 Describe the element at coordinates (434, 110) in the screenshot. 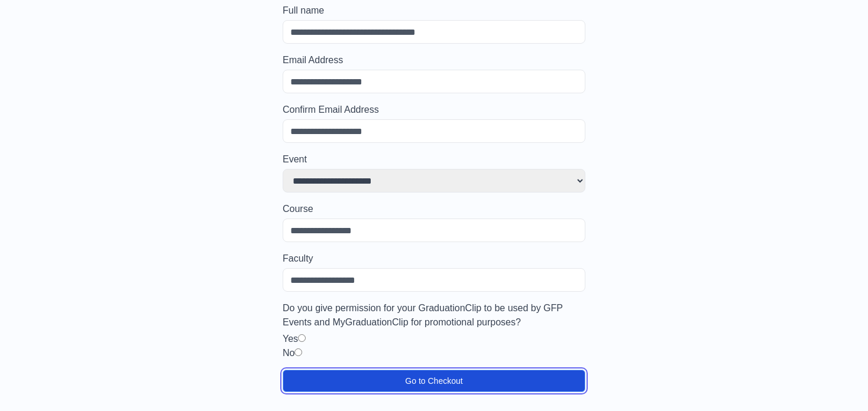

I see `label: Confirm Email Address` at that location.